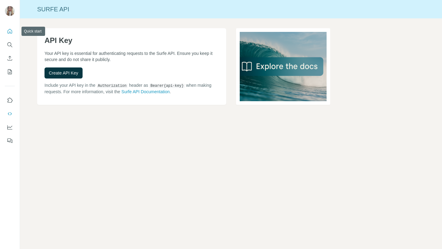  Describe the element at coordinates (132, 40) in the screenshot. I see `h1: API Key` at that location.